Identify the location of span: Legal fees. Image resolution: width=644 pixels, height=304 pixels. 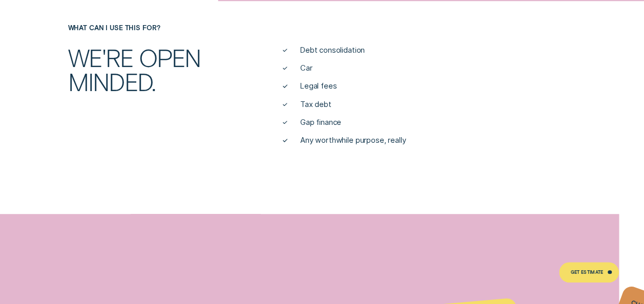
(319, 87).